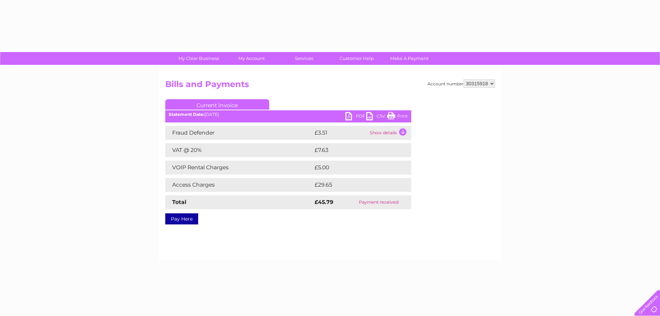 The height and width of the screenshot is (316, 660). I want to click on td: Access Charges, so click(239, 185).